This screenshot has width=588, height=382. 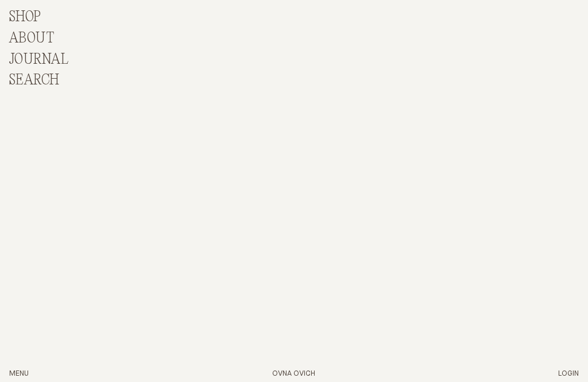 What do you see at coordinates (25, 17) in the screenshot?
I see `summary: Shop` at bounding box center [25, 17].